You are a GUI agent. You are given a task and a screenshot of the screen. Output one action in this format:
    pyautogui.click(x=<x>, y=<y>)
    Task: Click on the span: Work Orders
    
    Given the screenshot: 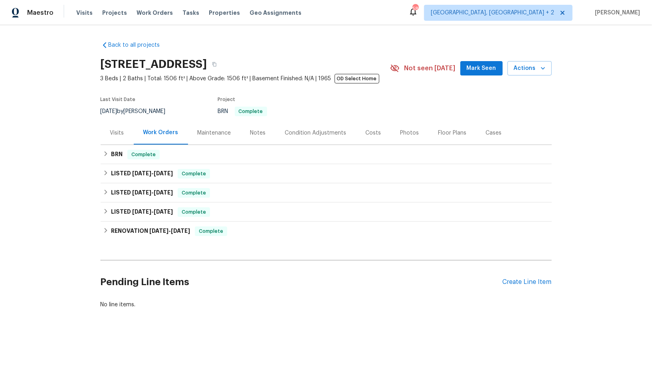 What is the action you would take?
    pyautogui.click(x=154, y=13)
    